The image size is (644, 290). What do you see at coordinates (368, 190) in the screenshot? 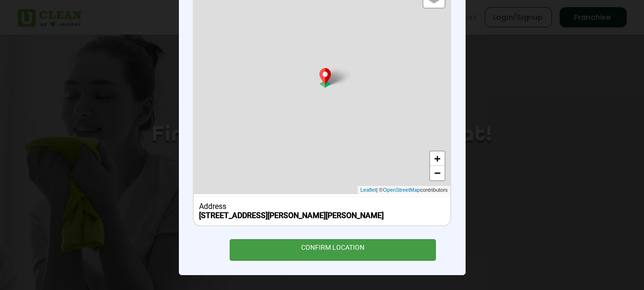
I see `a: Leaflet` at bounding box center [368, 190].